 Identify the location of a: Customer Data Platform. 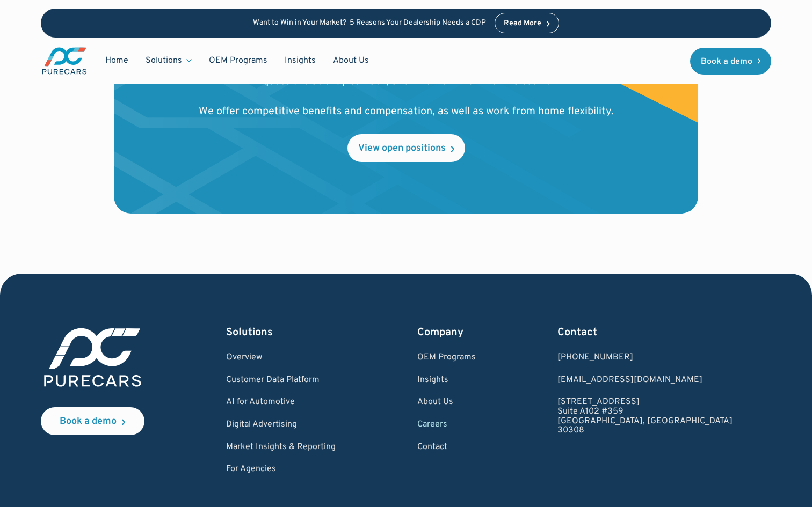
(281, 381).